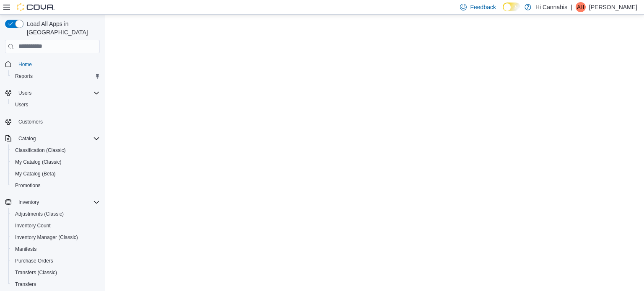 This screenshot has height=291, width=644. I want to click on p: Hi Cannabis, so click(551, 7).